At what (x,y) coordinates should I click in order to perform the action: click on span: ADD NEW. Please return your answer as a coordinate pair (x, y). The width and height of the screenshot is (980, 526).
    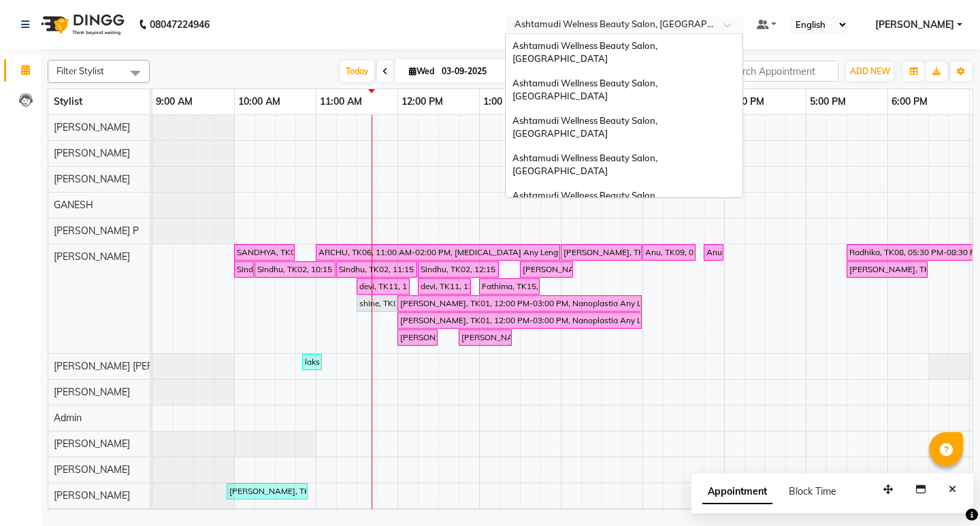
    Looking at the image, I should click on (870, 71).